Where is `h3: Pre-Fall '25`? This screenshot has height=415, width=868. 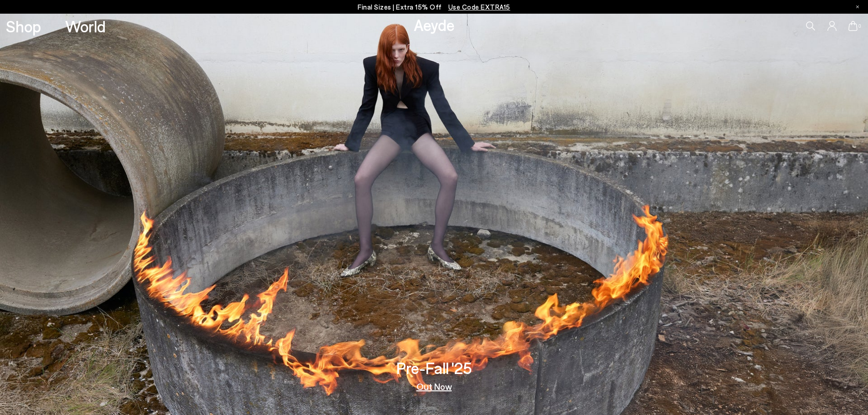 h3: Pre-Fall '25 is located at coordinates (434, 367).